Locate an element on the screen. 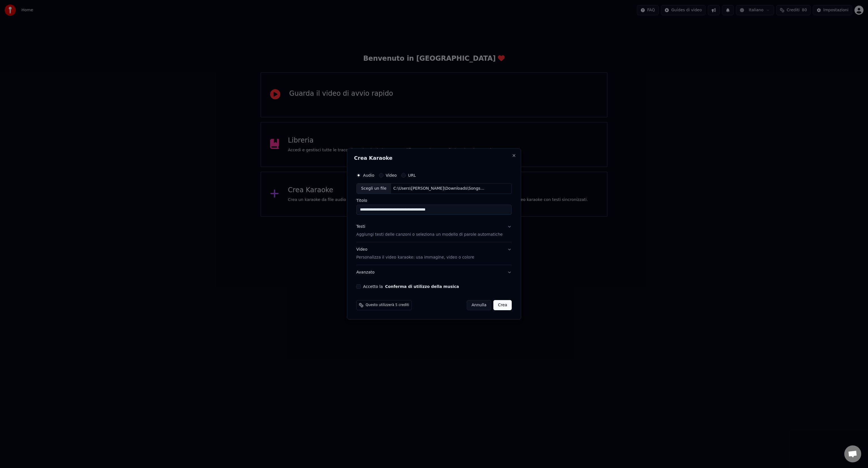 The width and height of the screenshot is (868, 468). label: Titolo is located at coordinates (434, 200).